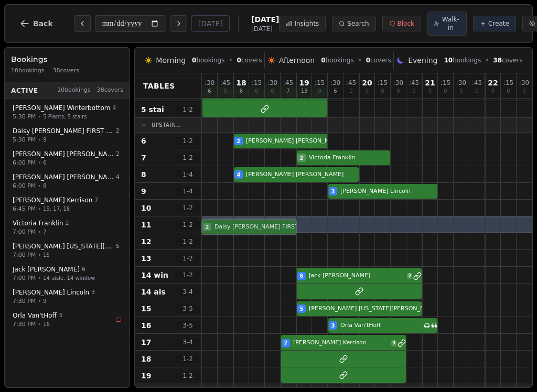 Image resolution: width=537 pixels, height=392 pixels. I want to click on button: Back, so click(36, 23).